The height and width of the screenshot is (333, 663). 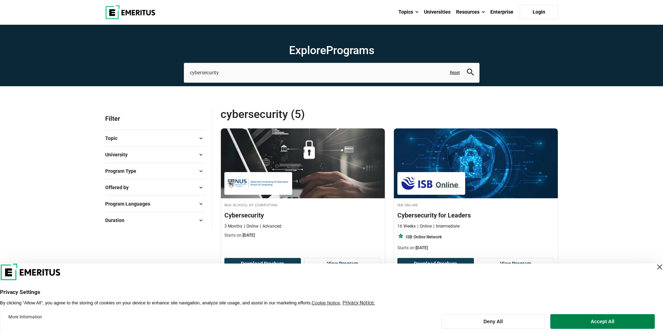 What do you see at coordinates (302, 205) in the screenshot?
I see `h4: NUS School of Computing` at bounding box center [302, 205].